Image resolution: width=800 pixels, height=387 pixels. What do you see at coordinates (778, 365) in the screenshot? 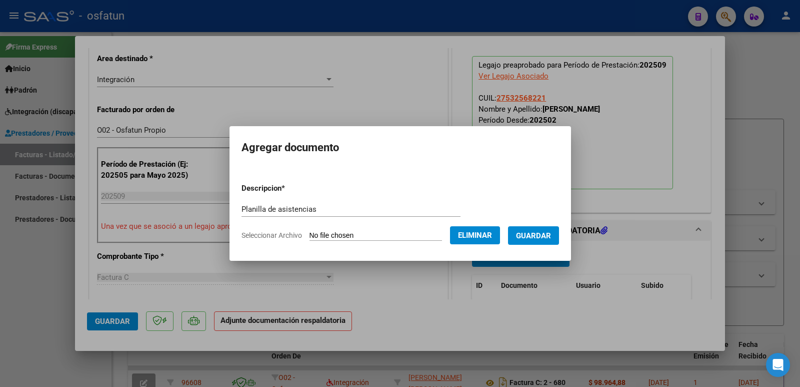
I see `div: Open Intercom Messenger` at bounding box center [778, 365].